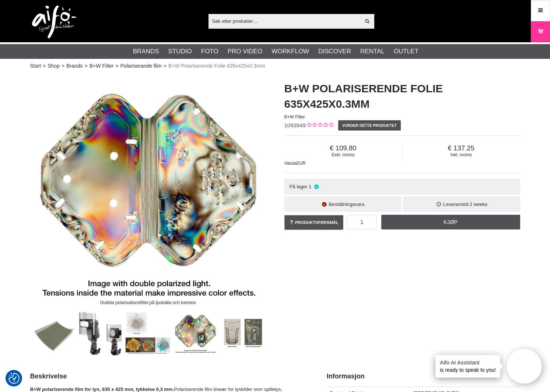 The width and height of the screenshot is (550, 392). Describe the element at coordinates (290, 52) in the screenshot. I see `a: Workflow` at that location.